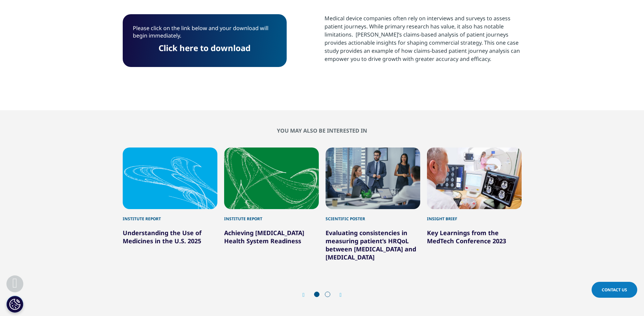 Image resolution: width=644 pixels, height=316 pixels. Describe the element at coordinates (373, 215) in the screenshot. I see `div: Scientific Poster` at that location.